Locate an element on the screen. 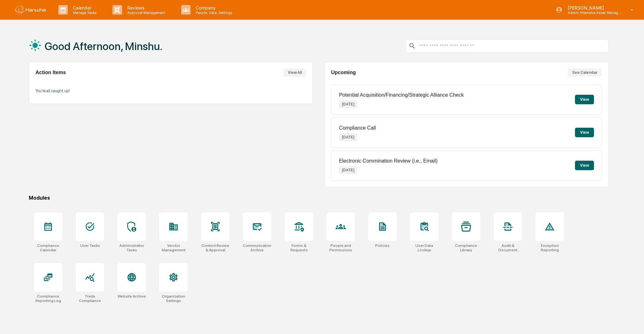 This screenshot has height=334, width=644. div: Administrator Tasks is located at coordinates (132, 248).